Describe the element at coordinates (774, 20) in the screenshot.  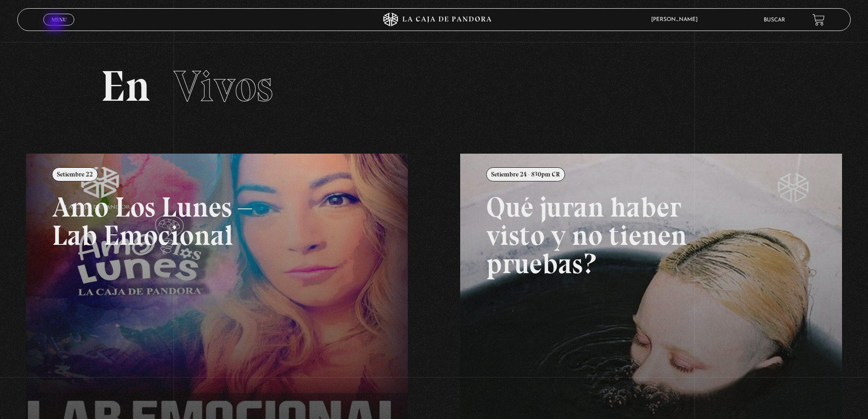
I see `a: Buscar` at that location.